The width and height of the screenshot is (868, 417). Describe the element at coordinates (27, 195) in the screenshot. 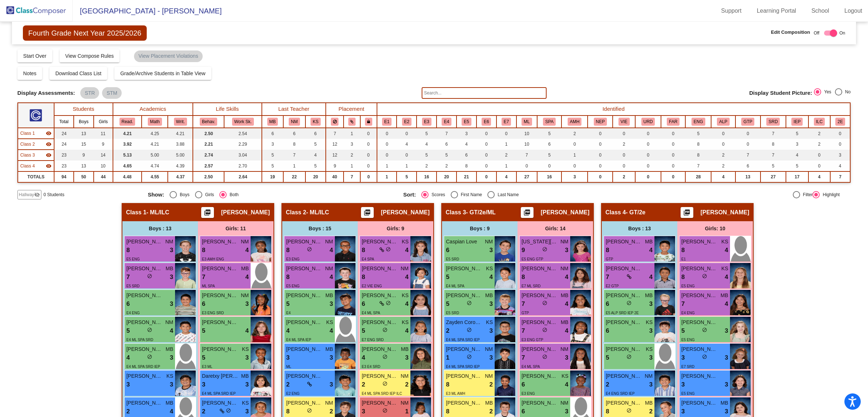

I see `span: Hallway` at that location.